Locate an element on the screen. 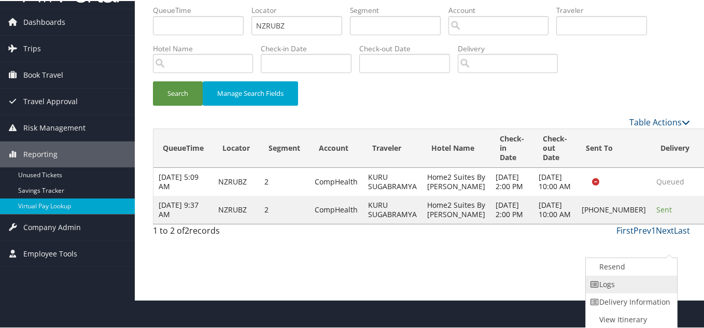  label: Segment is located at coordinates (399, 9).